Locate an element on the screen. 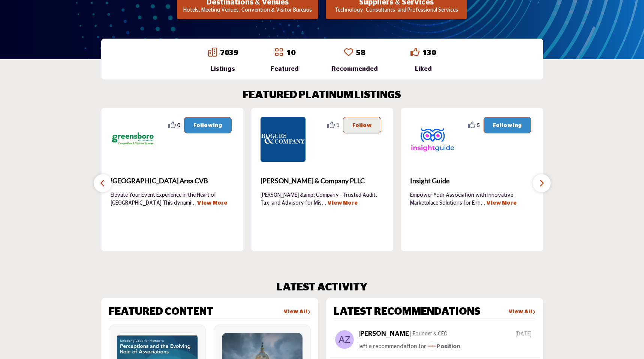  img: Greensboro Area CVB is located at coordinates (133, 139).